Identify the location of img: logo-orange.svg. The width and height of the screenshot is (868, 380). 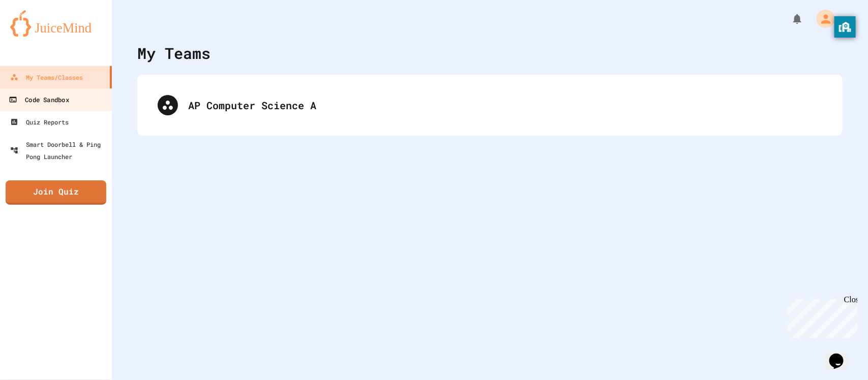
(56, 23).